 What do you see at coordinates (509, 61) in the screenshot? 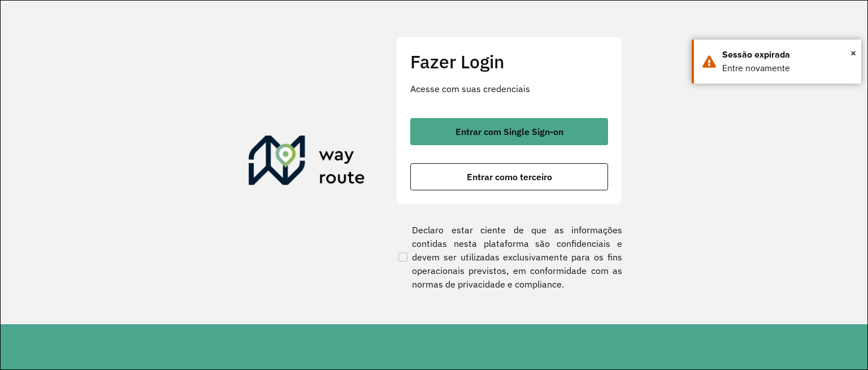
I see `h2: Fazer Login` at bounding box center [509, 61].